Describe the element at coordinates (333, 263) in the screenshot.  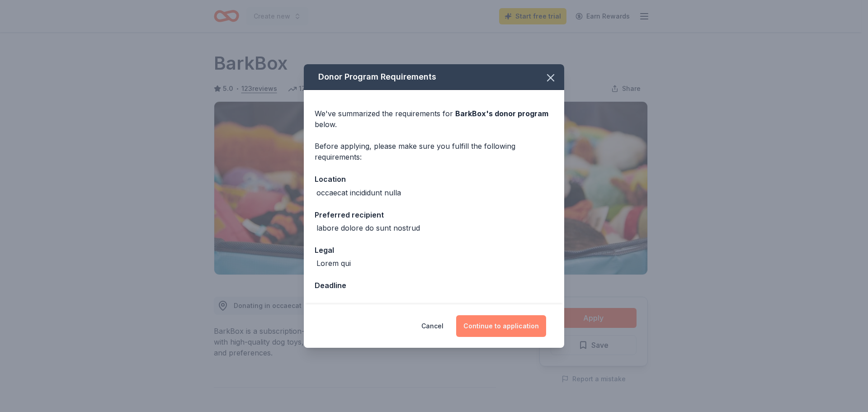
I see `div: Lorem qui` at that location.